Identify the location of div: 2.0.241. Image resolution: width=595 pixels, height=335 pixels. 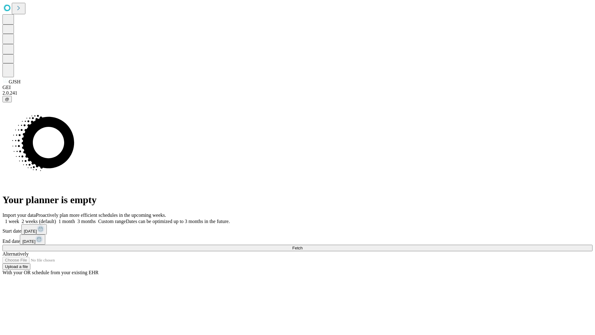
(298, 93).